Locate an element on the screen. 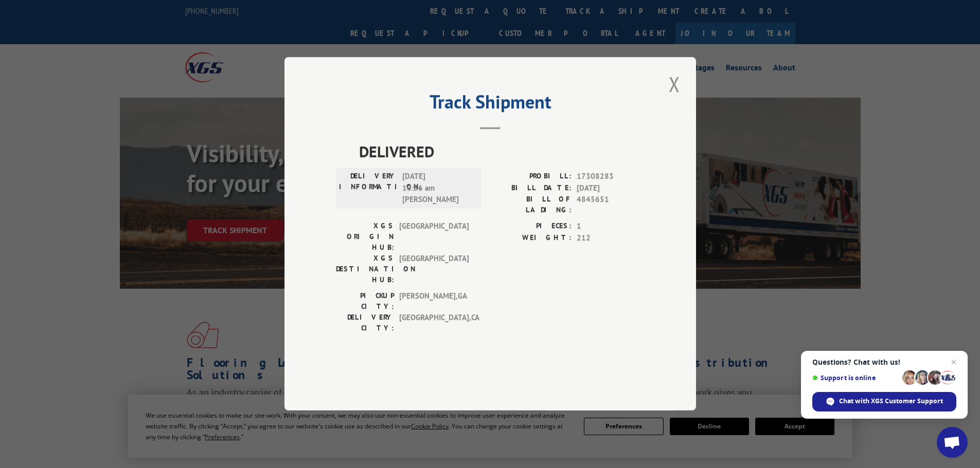 Image resolution: width=980 pixels, height=468 pixels. button: Close modal is located at coordinates (674, 84).